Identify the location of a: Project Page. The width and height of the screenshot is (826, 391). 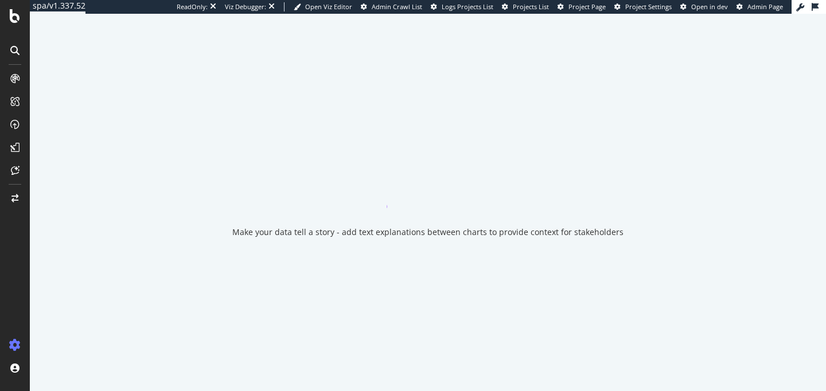
(582, 7).